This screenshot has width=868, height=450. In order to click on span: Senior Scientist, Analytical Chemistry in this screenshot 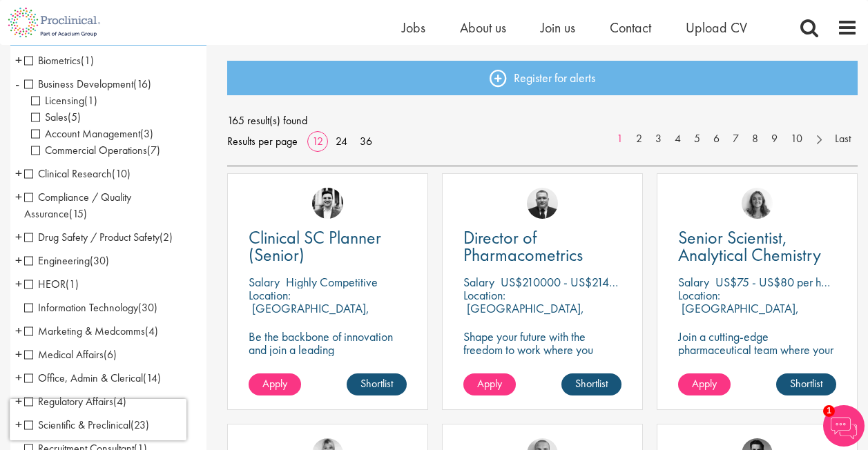, I will do `click(749, 246)`.